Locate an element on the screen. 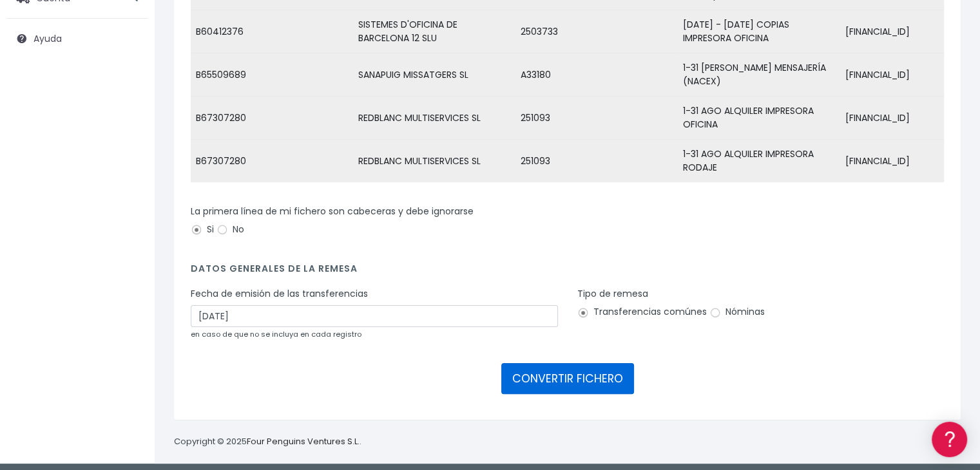  td: 1-31 AGO ALQUILER IMPRESORA OFICINA is located at coordinates (759, 118).